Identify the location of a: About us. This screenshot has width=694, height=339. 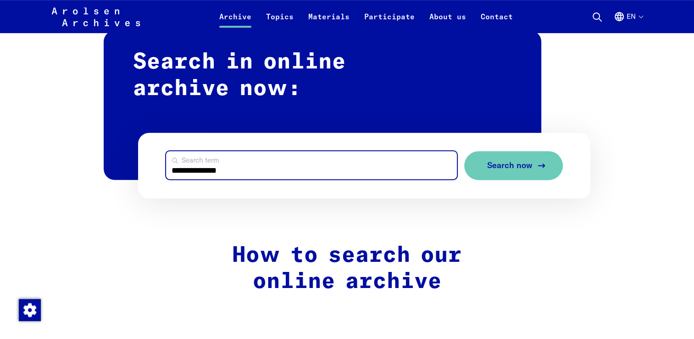
(448, 22).